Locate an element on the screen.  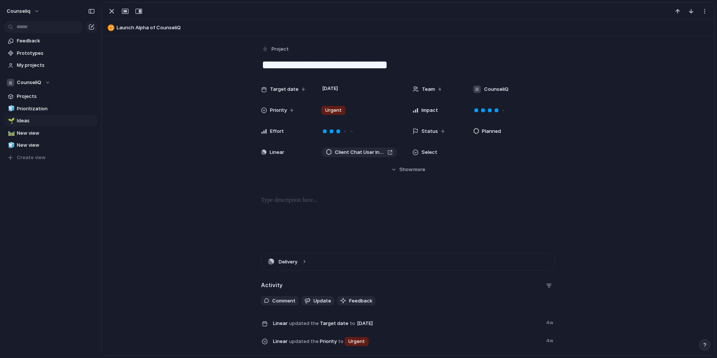
span: Team is located at coordinates (428, 89).